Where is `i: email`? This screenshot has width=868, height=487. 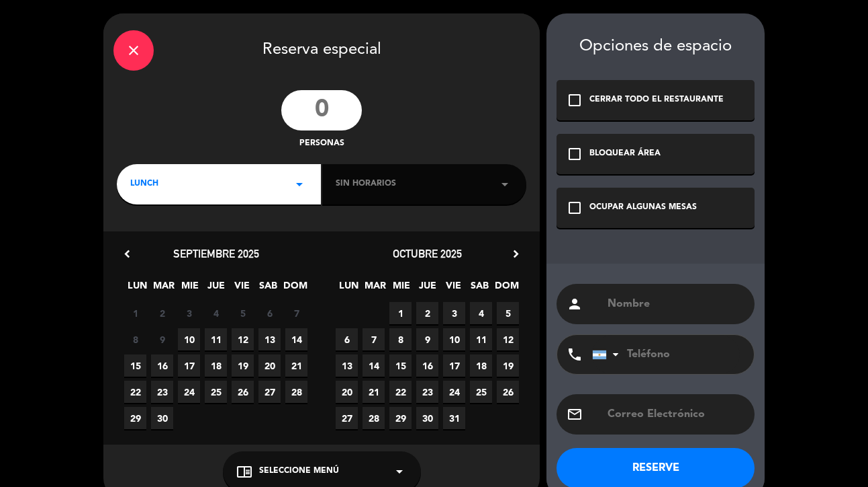 i: email is located at coordinates (575, 414).